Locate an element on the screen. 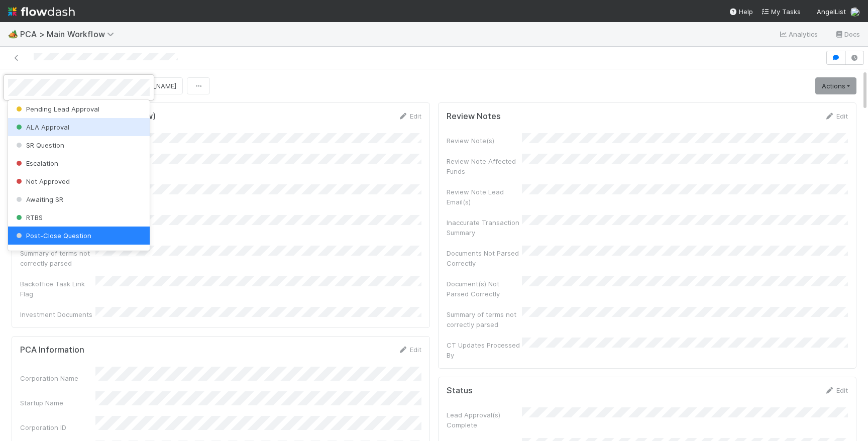 The image size is (868, 441). span: Pending Lead Approval is located at coordinates (57, 109).